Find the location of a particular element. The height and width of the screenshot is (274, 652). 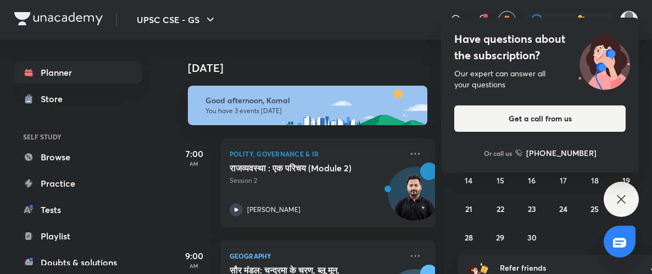

abbr: September 15, 2025 is located at coordinates (501, 180).